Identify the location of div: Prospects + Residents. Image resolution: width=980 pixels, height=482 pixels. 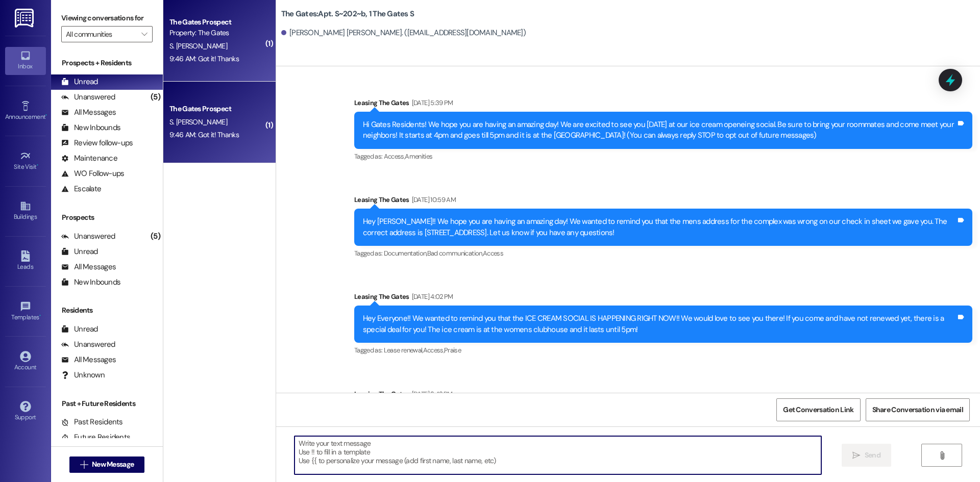
(107, 63).